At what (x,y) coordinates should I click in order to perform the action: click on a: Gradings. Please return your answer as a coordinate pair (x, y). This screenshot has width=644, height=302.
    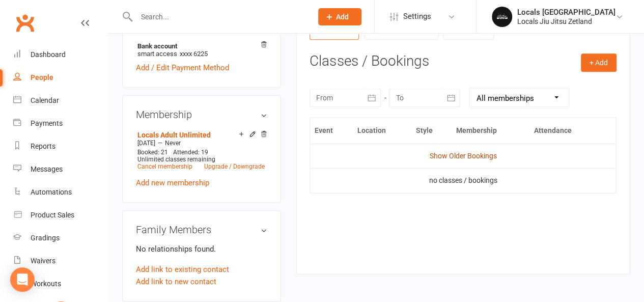
    Looking at the image, I should click on (60, 238).